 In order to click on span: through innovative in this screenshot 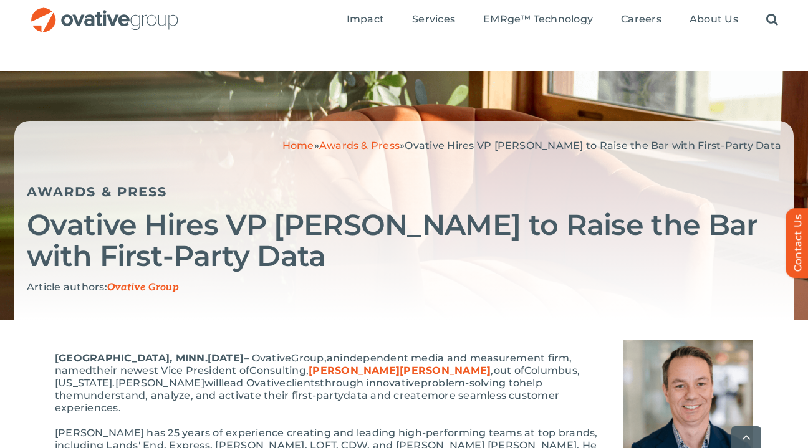, I will do `click(370, 383)`.